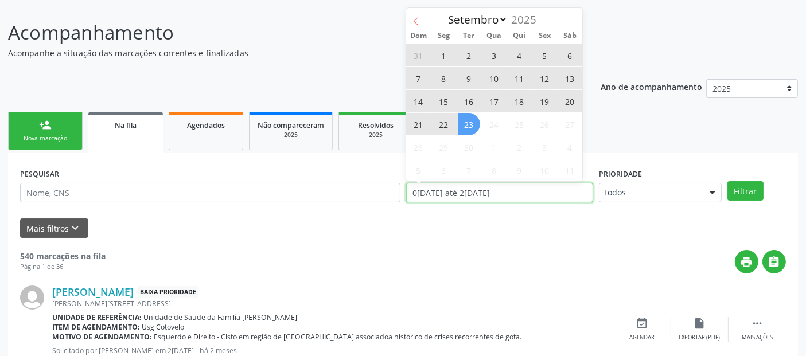  I want to click on span: Outubro 7, 2025, so click(469, 170).